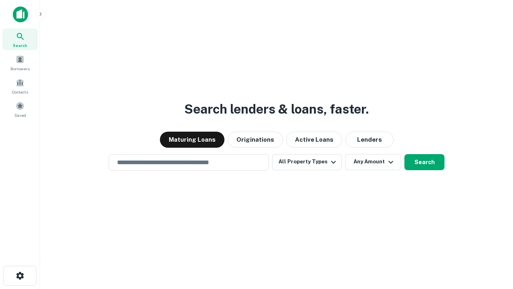 The image size is (513, 289). Describe the element at coordinates (20, 39) in the screenshot. I see `a: Search` at that location.